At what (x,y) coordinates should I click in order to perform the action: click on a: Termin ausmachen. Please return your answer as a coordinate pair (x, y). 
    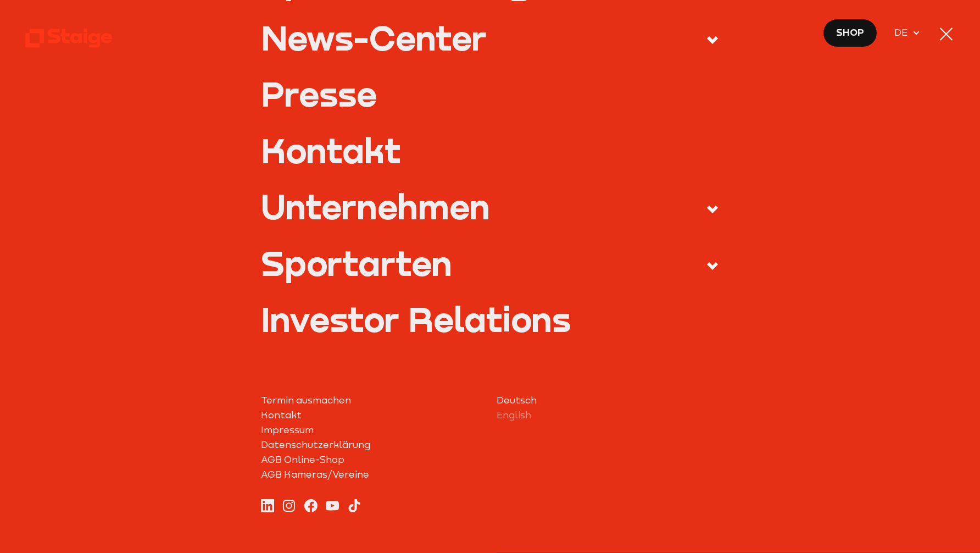
    Looking at the image, I should click on (372, 400).